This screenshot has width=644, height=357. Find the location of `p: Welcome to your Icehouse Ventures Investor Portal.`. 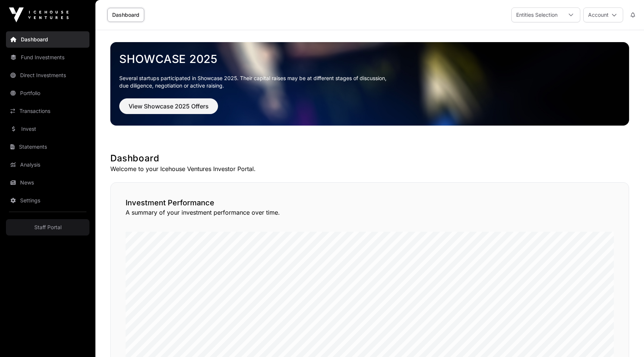

p: Welcome to your Icehouse Ventures Investor Portal. is located at coordinates (370, 169).